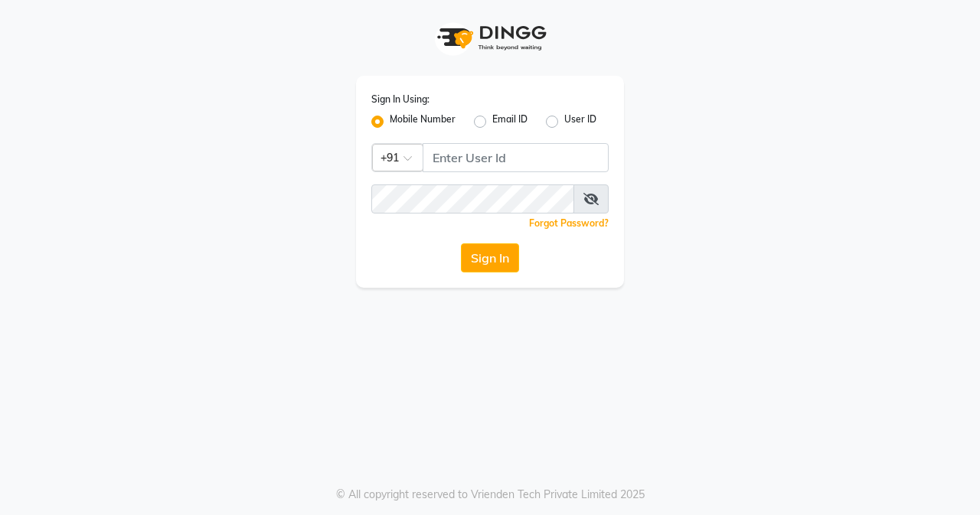 The image size is (980, 515). What do you see at coordinates (423, 121) in the screenshot?
I see `label: Mobile Number` at bounding box center [423, 121].